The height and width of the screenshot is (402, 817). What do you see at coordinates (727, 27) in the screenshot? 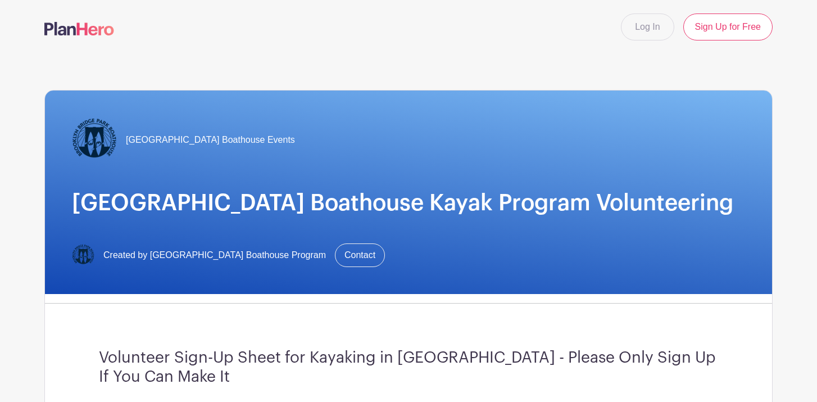
I see `a: Sign Up for Free` at bounding box center [727, 27].